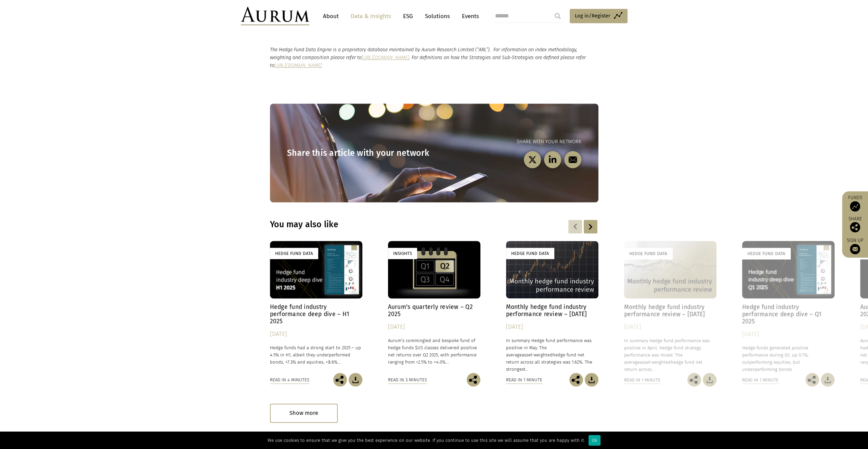  What do you see at coordinates (290, 380) in the screenshot?
I see `div: Read in 4 minutes` at bounding box center [290, 380].